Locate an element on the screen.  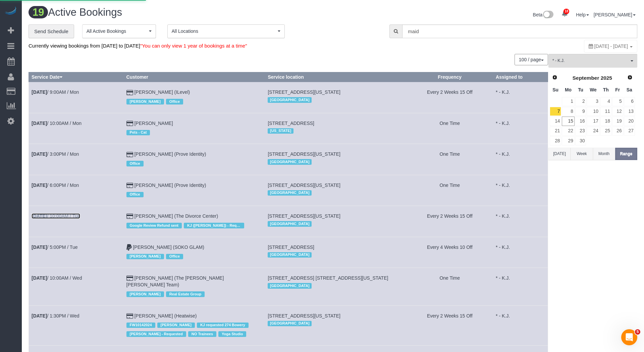
span: September is located at coordinates (586, 78).